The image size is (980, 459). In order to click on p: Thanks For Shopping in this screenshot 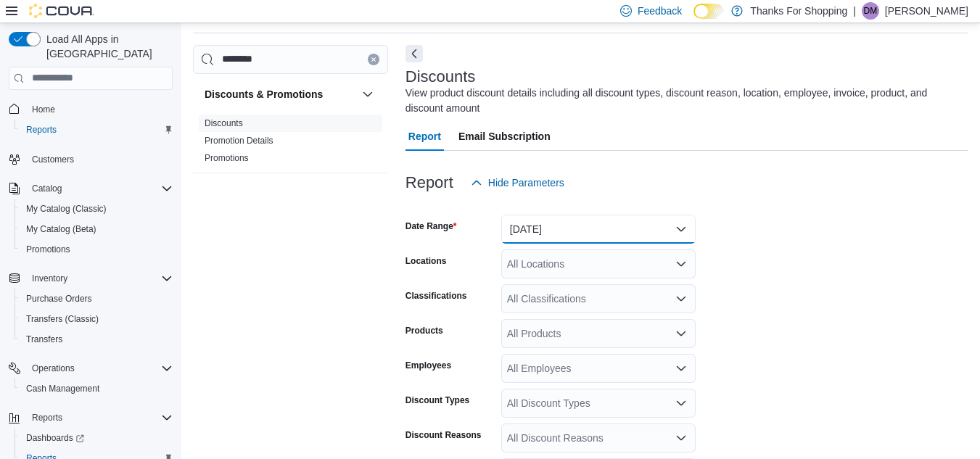, I will do `click(799, 11)`.